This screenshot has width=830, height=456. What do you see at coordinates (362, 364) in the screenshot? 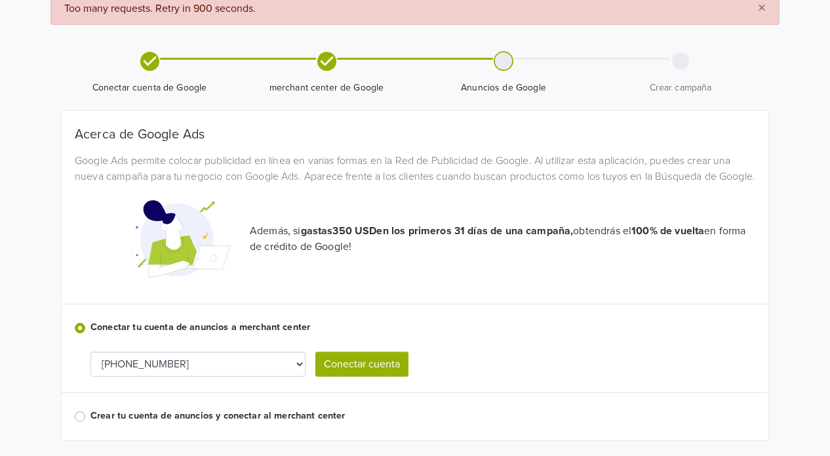
I see `button: Conectar cuenta` at bounding box center [362, 364].